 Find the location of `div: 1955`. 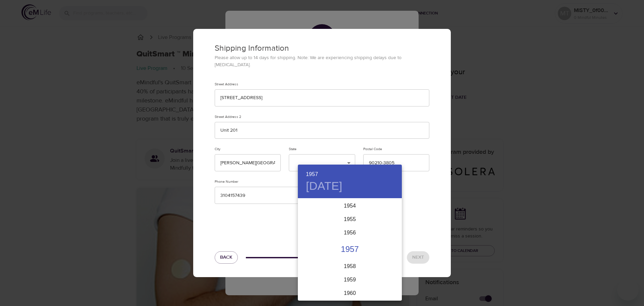

div: 1955 is located at coordinates (350, 219).